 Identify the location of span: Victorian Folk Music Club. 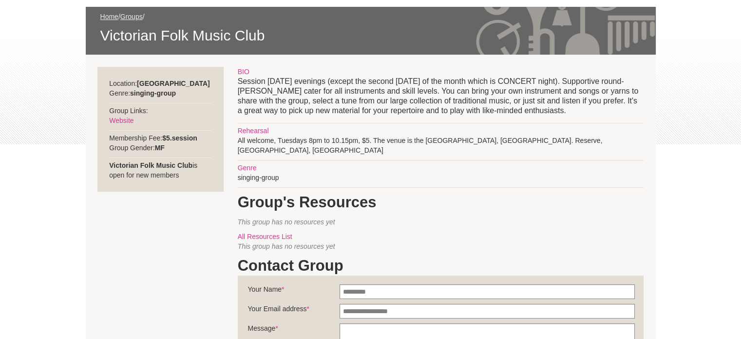
(371, 36).